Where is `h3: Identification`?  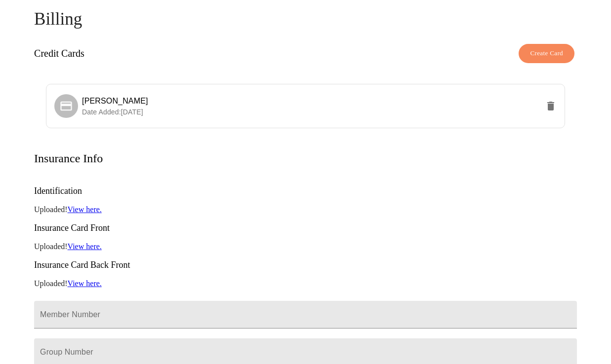
h3: Identification is located at coordinates (305, 191).